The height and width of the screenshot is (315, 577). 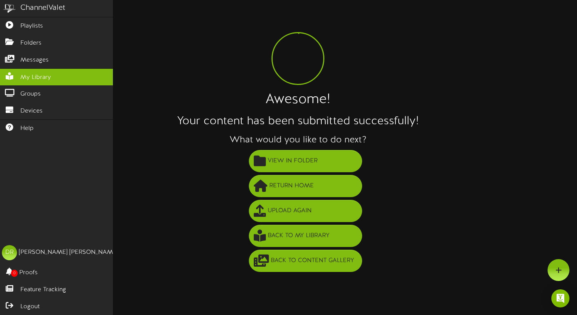 I want to click on div: ChannelValet, so click(x=43, y=8).